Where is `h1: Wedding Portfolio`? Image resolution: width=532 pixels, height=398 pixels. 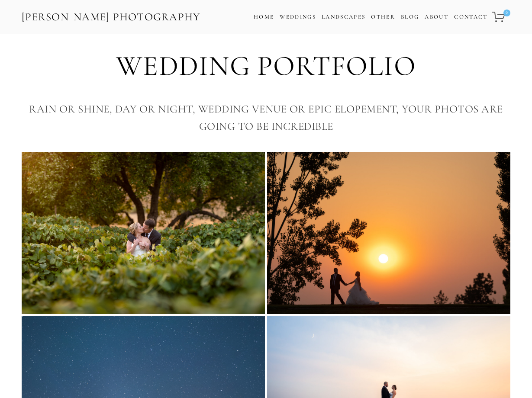
h1: Wedding Portfolio is located at coordinates (266, 66).